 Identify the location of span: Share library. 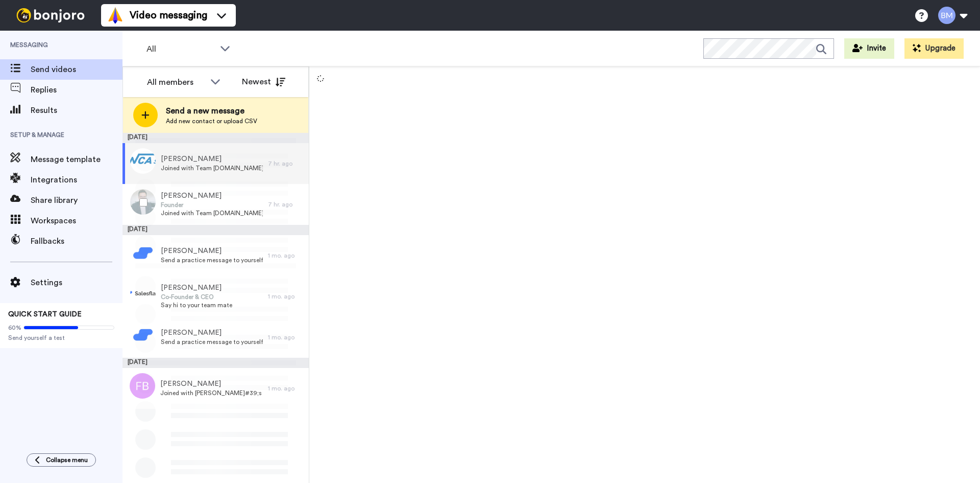
(76, 200).